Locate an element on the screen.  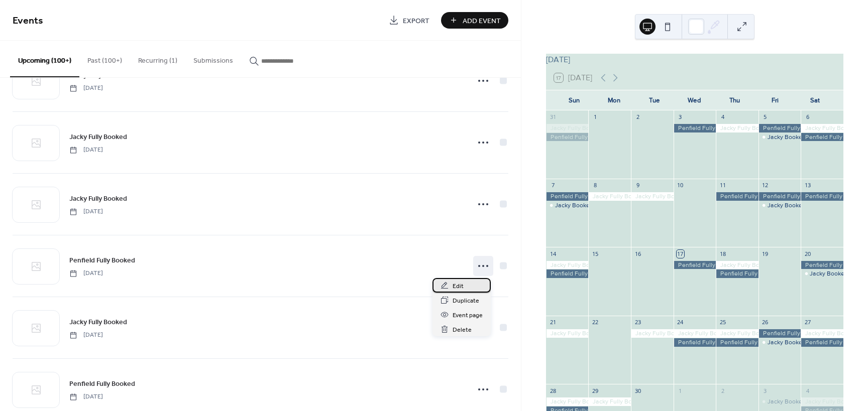
div: 19 is located at coordinates (765, 254).